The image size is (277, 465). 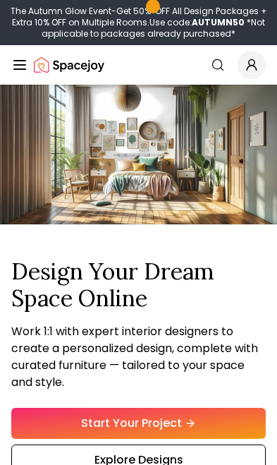 What do you see at coordinates (138, 357) in the screenshot?
I see `p: Work 1:1 with expert interior designers to create a personalized design, complete with curated fu...` at bounding box center [138, 357].